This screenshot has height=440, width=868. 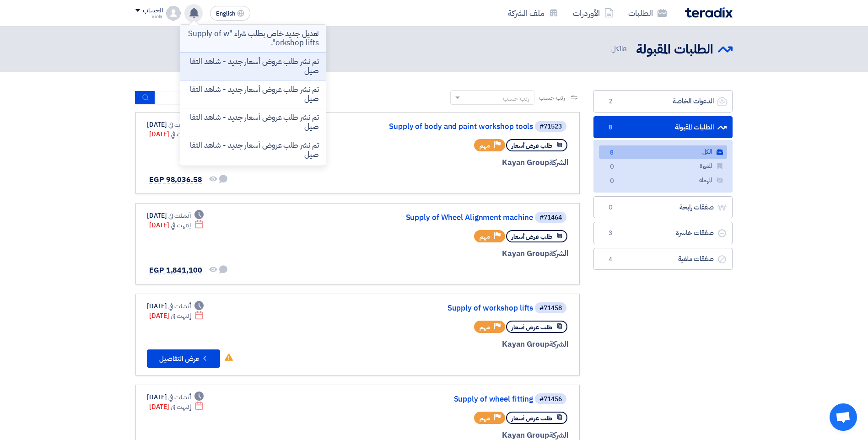 What do you see at coordinates (550, 127) in the screenshot?
I see `div: #71523` at bounding box center [550, 127].